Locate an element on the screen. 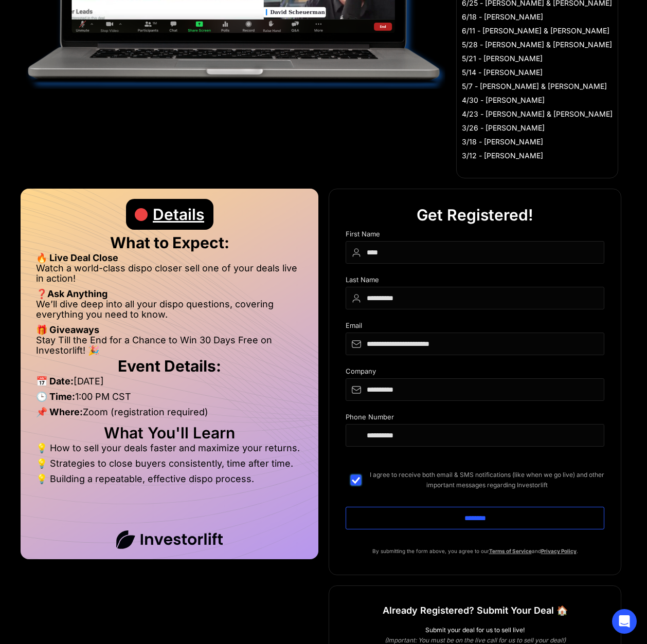 The height and width of the screenshot is (644, 647). p: By submitting the form above, you agree to our and . is located at coordinates (475, 551).